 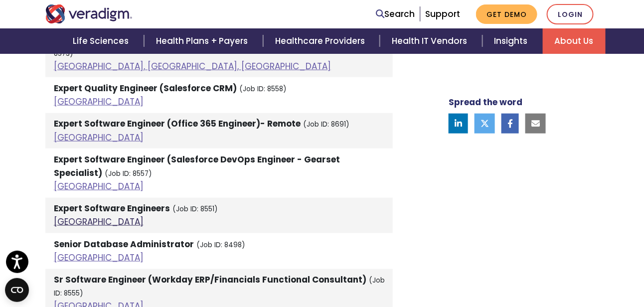 I want to click on small: (Job ID: 8573), so click(x=218, y=46).